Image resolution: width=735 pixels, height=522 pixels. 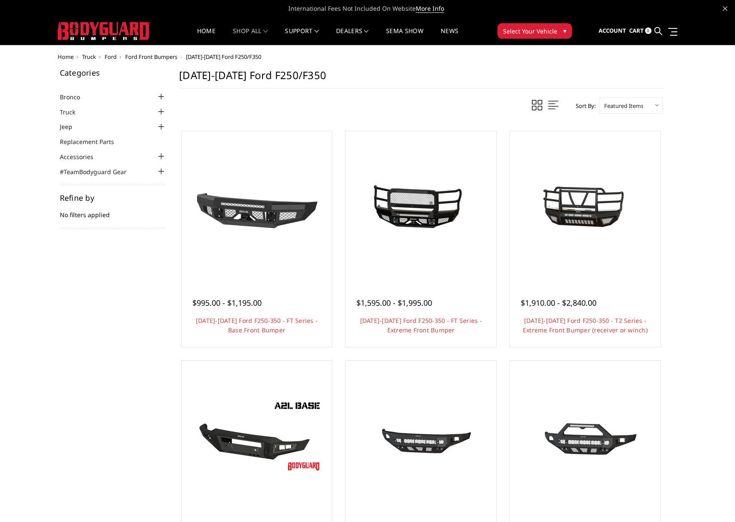 I want to click on span: 0, so click(x=648, y=31).